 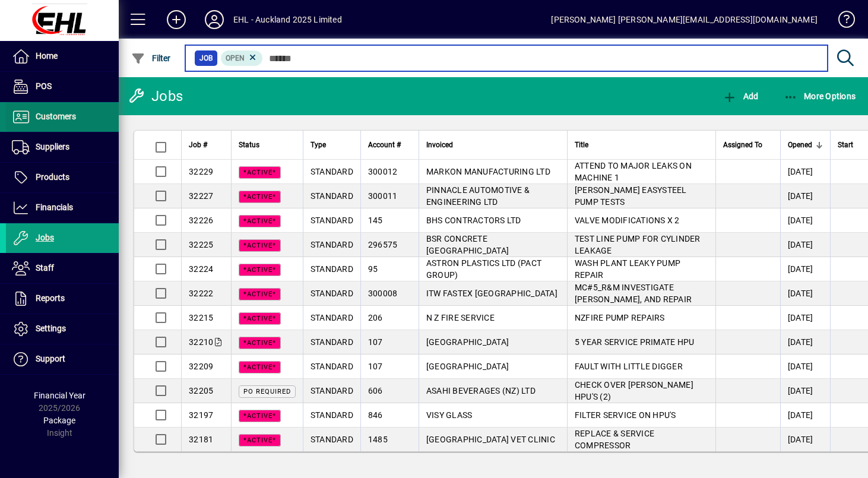 I want to click on span: 300011, so click(x=383, y=196).